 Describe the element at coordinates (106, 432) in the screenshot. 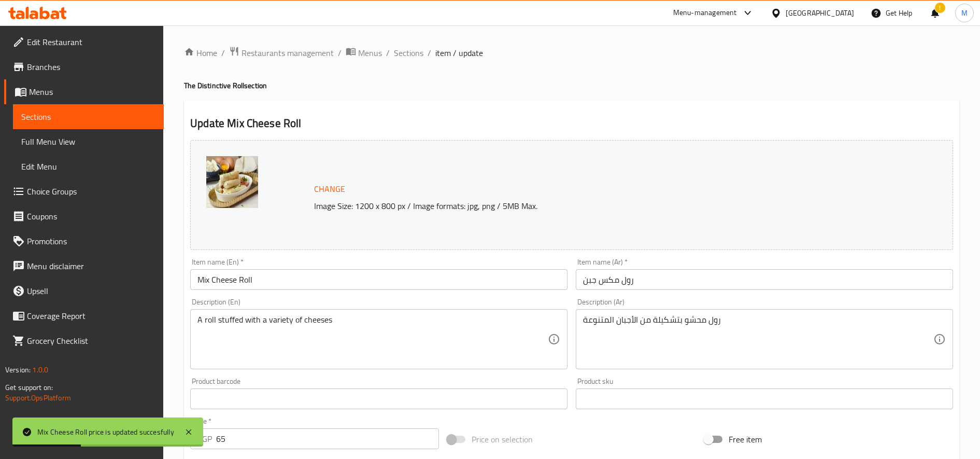

I see `div: Mix Cheese Roll price is updated succesfully` at that location.